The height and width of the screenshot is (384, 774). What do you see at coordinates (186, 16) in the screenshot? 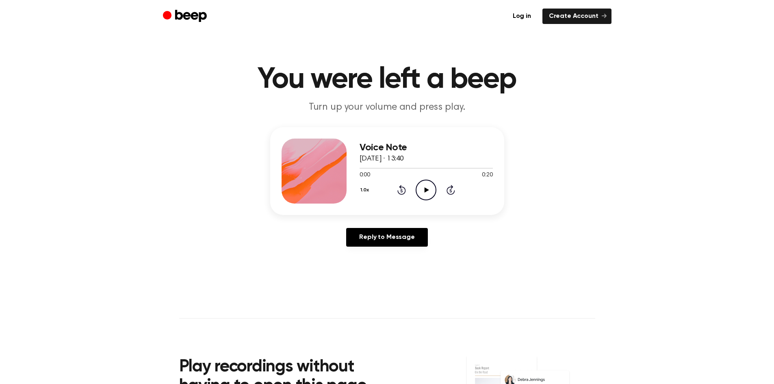
I see `a: Beep` at bounding box center [186, 16].